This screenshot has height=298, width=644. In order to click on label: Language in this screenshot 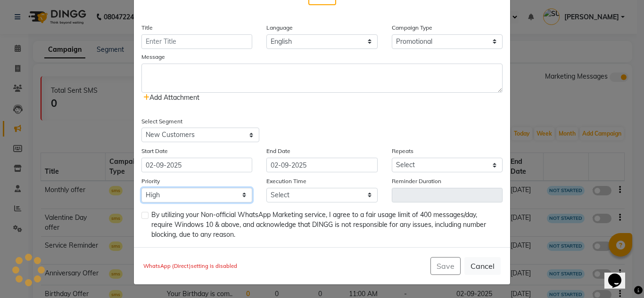, I will do `click(280, 28)`.